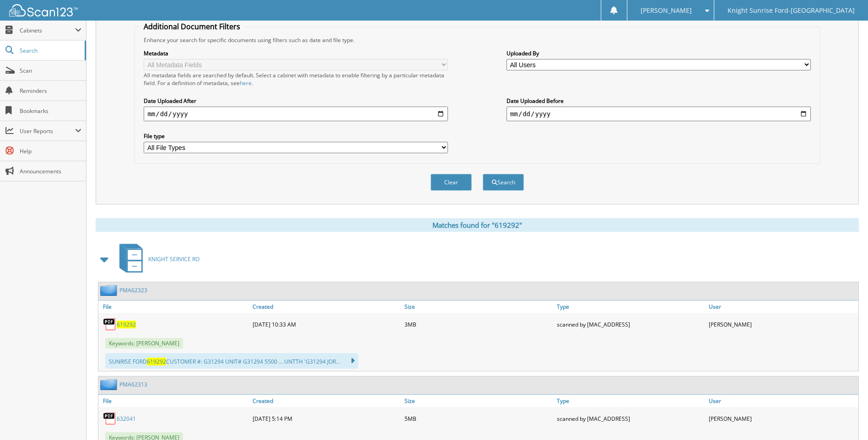 Image resolution: width=868 pixels, height=440 pixels. I want to click on a: PMA62323, so click(133, 290).